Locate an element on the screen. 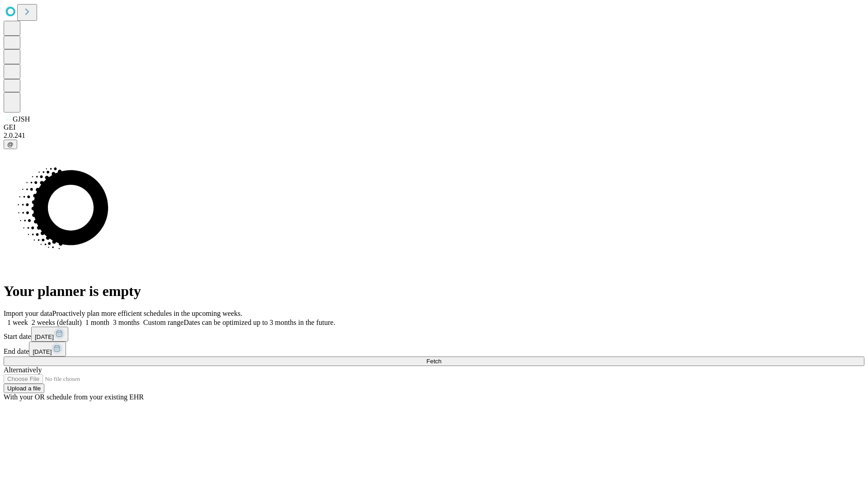  div: GEI is located at coordinates (434, 127).